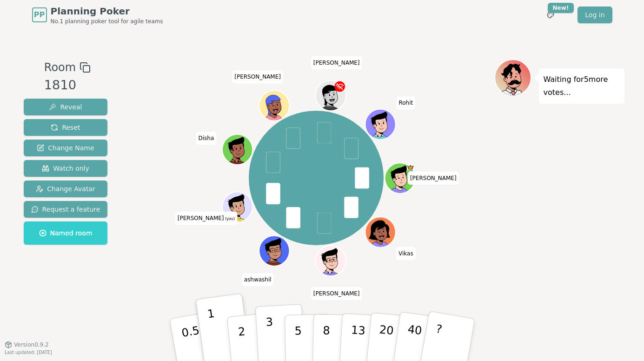 Image resolution: width=644 pixels, height=361 pixels. Describe the element at coordinates (410, 168) in the screenshot. I see `span: Ajay Sanap is the host` at that location.